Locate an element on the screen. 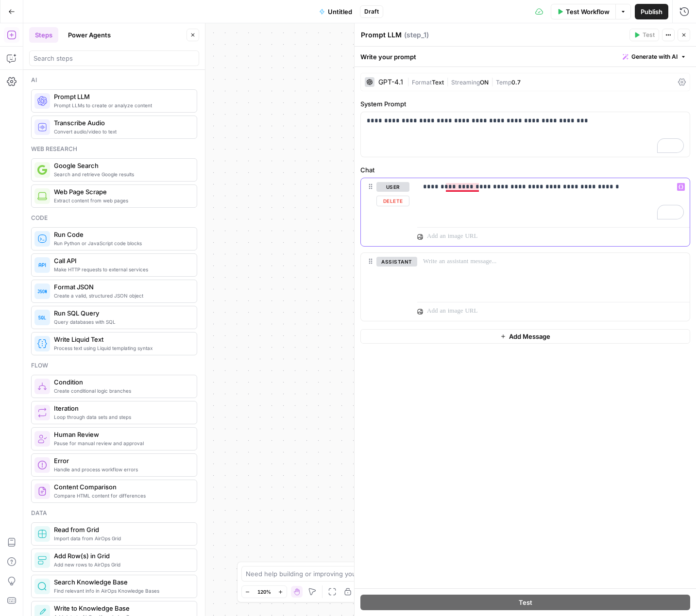  span: Pause for manual review and approval is located at coordinates (121, 444).